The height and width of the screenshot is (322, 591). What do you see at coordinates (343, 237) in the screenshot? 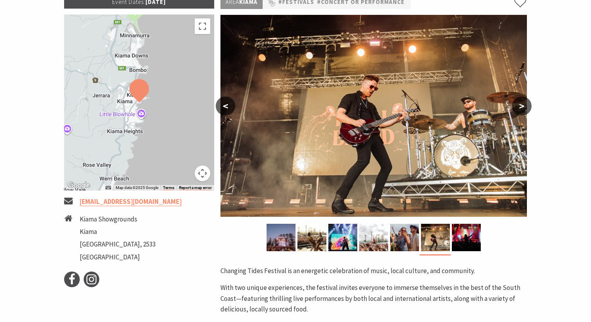
I see `img: Changing Tides Performers - 3` at bounding box center [343, 237].